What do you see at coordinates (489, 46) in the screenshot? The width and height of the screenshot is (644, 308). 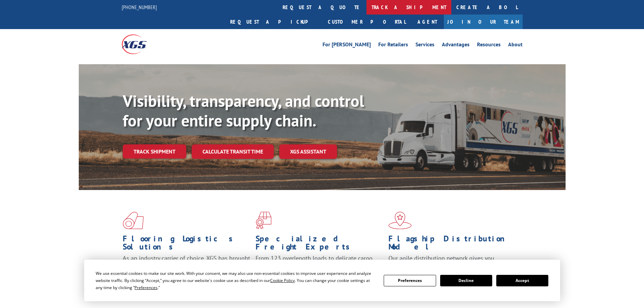 I see `a: Resources` at bounding box center [489, 46].